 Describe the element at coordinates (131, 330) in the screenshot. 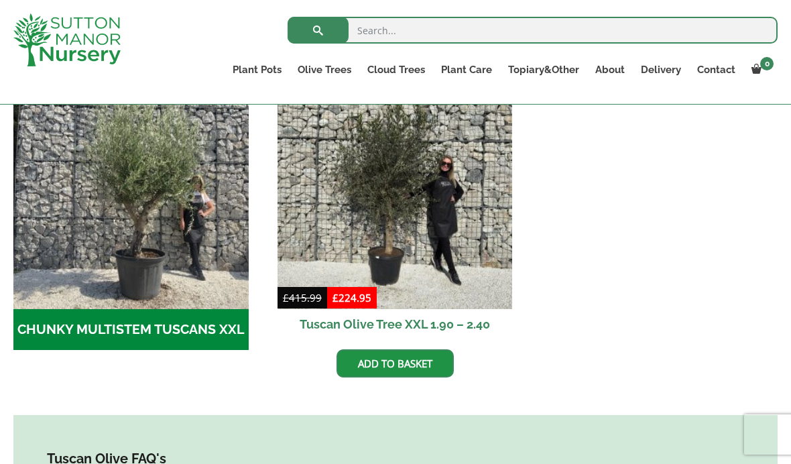

I see `h2: CHUNKY MULTISTEM TUSCANS XXL` at that location.